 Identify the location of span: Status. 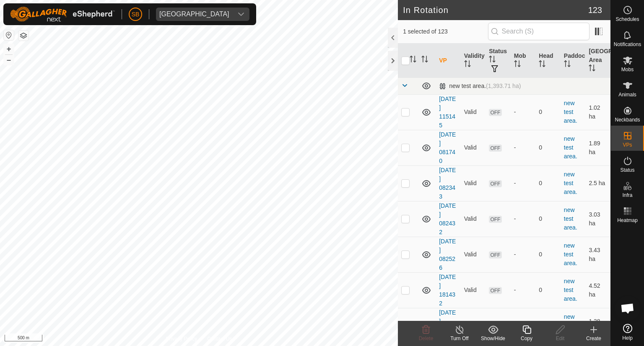
(627, 170).